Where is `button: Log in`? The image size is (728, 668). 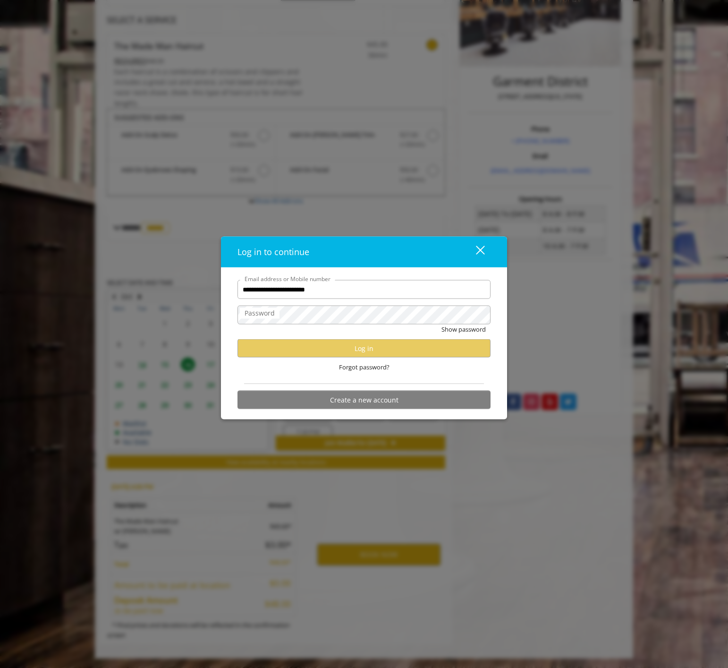 button: Log in is located at coordinates (364, 348).